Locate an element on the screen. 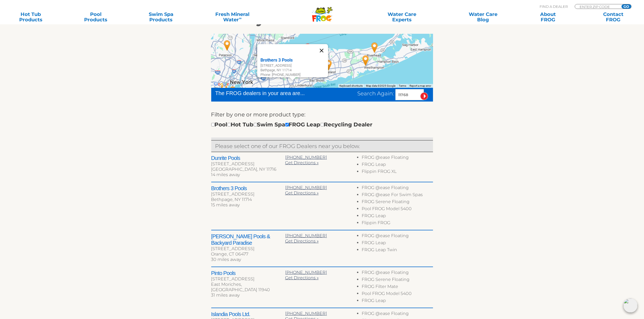 The width and height of the screenshot is (644, 319). h2: Dunrite Pools is located at coordinates (248, 158).